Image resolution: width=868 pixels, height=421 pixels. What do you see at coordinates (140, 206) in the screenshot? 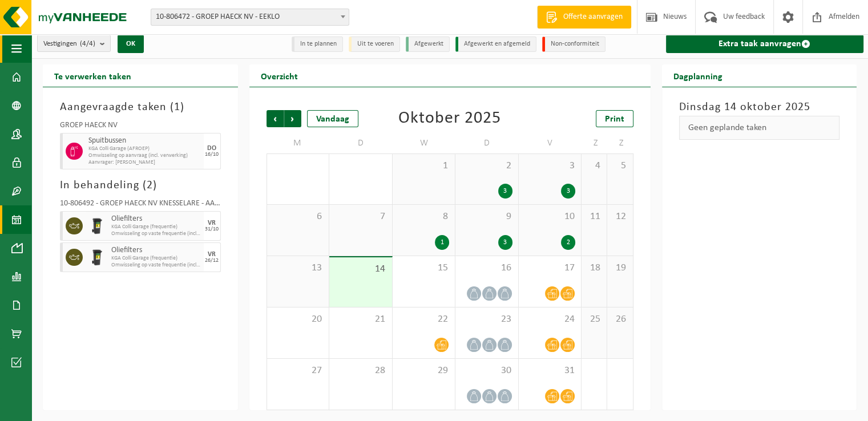
I see `div: 10-806492 - GROEP HAECK NV KNESSELARE - AALTER` at bounding box center [140, 206].